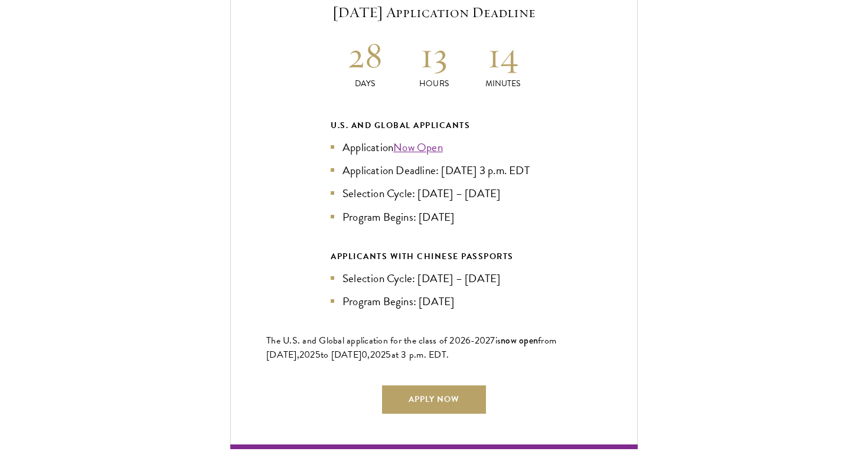 The height and width of the screenshot is (471, 868). I want to click on div: U.S. and Global Applicants, so click(434, 125).